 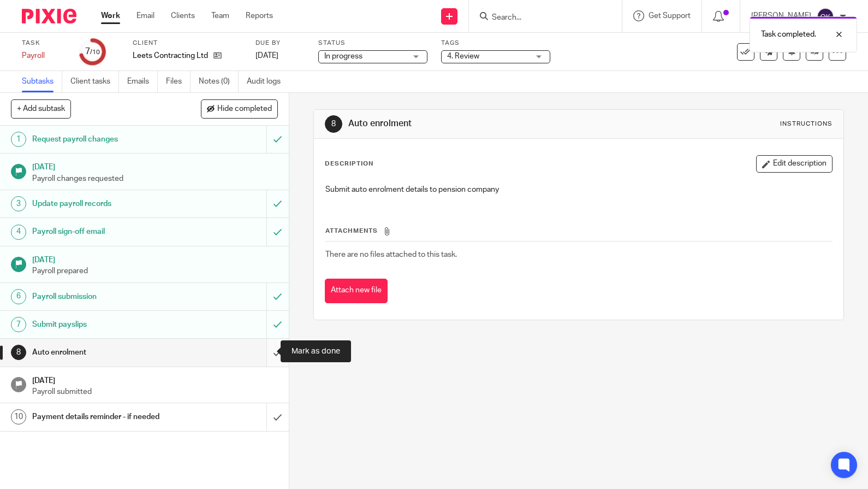 I want to click on label: Client, so click(x=187, y=43).